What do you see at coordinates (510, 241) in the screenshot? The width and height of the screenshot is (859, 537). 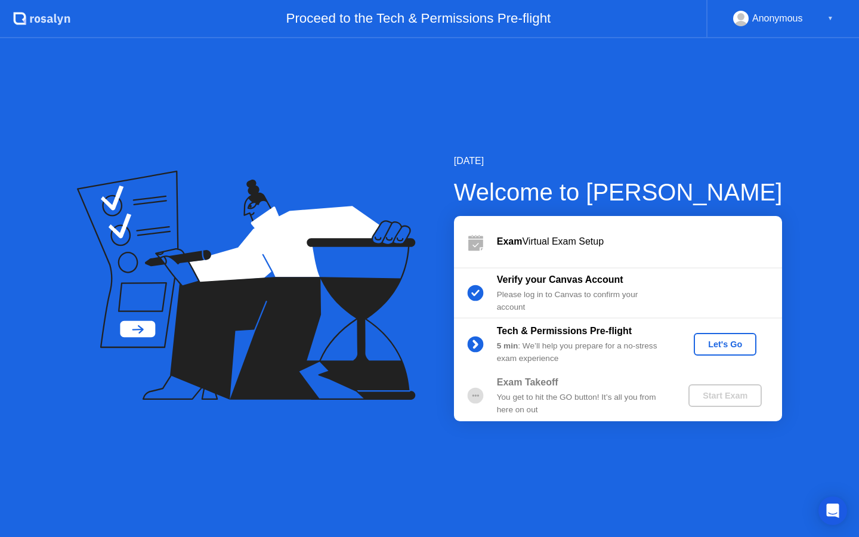 I see `b: Exam` at bounding box center [510, 241].